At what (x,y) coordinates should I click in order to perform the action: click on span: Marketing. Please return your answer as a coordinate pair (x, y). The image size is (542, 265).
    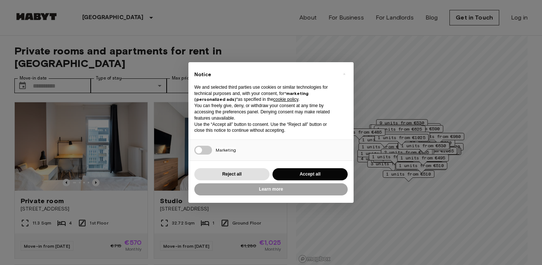
    Looking at the image, I should click on (226, 150).